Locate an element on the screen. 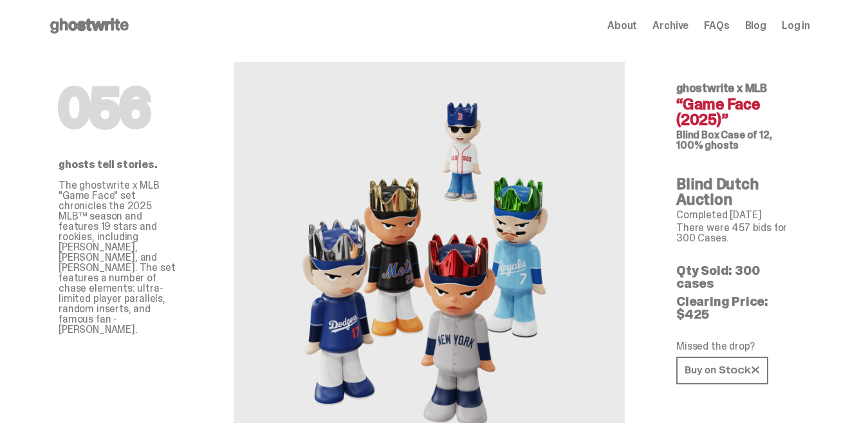  a: Archive is located at coordinates (670, 26).